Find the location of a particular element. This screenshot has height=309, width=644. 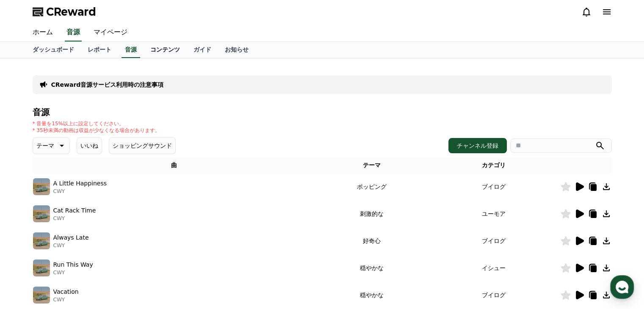

p: A Little Happiness is located at coordinates (80, 183).